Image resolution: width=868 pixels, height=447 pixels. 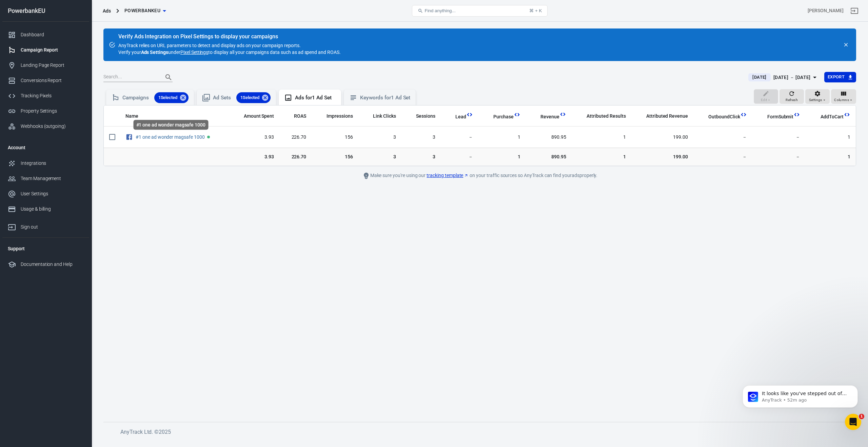 I want to click on div: Make sure you're using our on your traffic sources so AnyTrack can find your ads properly., so click(x=480, y=176).